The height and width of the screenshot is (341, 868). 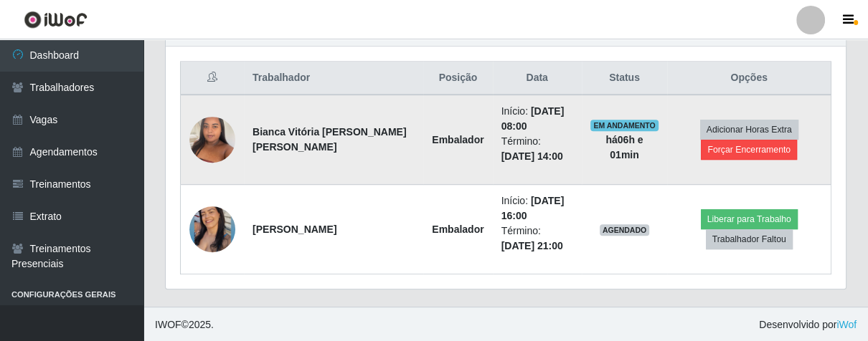 I want to click on span: IWOF, so click(x=168, y=325).